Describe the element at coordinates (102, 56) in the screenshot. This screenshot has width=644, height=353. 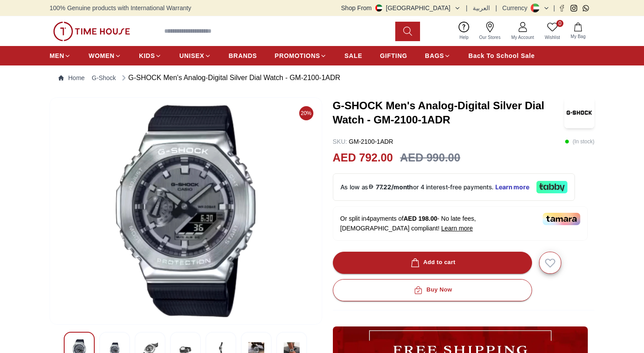
I see `span: WOMEN` at that location.